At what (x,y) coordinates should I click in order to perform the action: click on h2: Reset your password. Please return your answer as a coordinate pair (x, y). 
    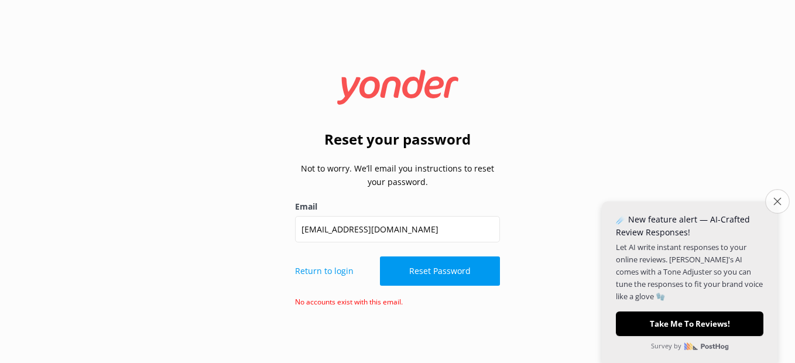
    Looking at the image, I should click on (398, 139).